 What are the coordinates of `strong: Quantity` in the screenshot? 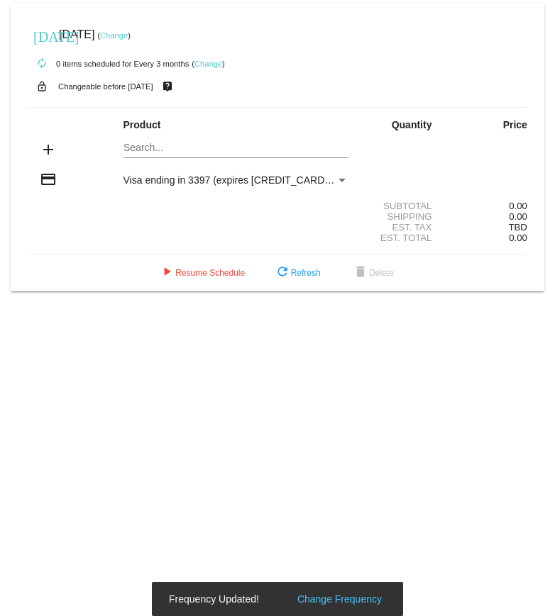 It's located at (411, 125).